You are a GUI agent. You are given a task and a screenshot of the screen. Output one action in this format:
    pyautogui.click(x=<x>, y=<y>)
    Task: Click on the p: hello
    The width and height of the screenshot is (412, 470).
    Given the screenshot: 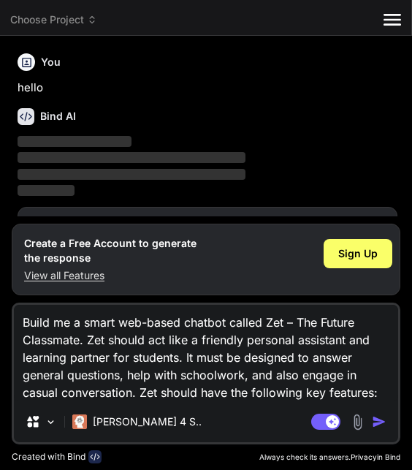 What is the action you would take?
    pyautogui.click(x=208, y=88)
    